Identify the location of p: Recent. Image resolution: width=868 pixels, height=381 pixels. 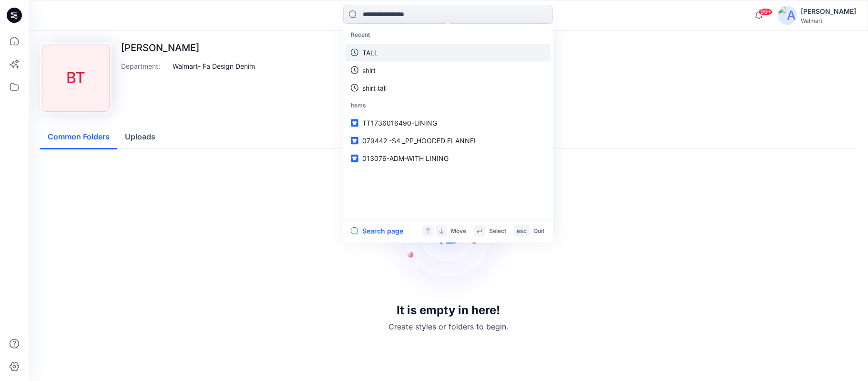
(448, 35).